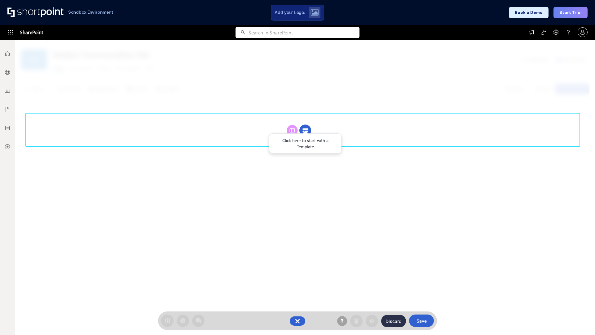 The height and width of the screenshot is (335, 595). What do you see at coordinates (304, 32) in the screenshot?
I see `input: Search in SharePoint` at bounding box center [304, 32].